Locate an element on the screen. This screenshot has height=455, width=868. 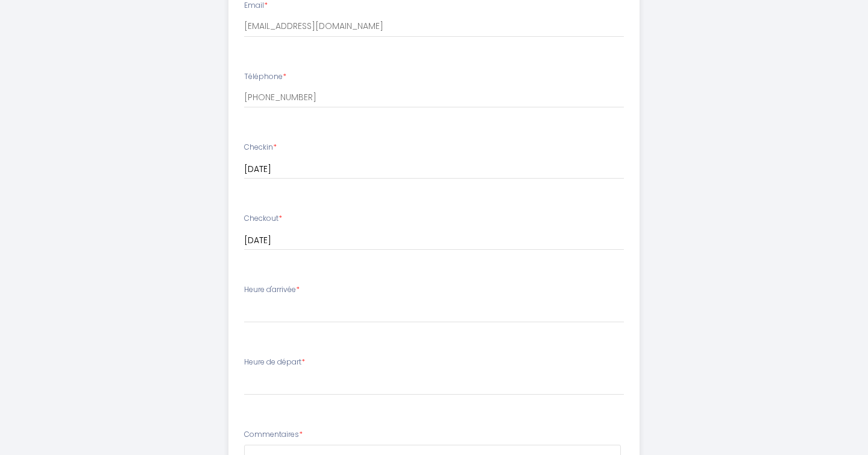
label: Heure de départ is located at coordinates (274, 362).